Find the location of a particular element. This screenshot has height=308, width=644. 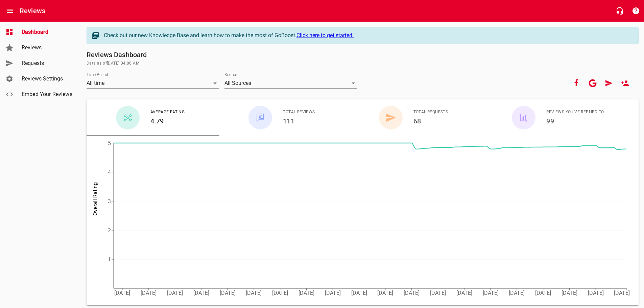

span: Total Reviews is located at coordinates (299, 112).